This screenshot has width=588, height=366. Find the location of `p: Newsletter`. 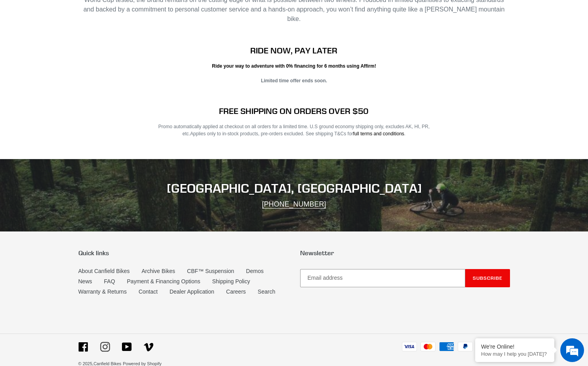

p: Newsletter is located at coordinates (405, 253).